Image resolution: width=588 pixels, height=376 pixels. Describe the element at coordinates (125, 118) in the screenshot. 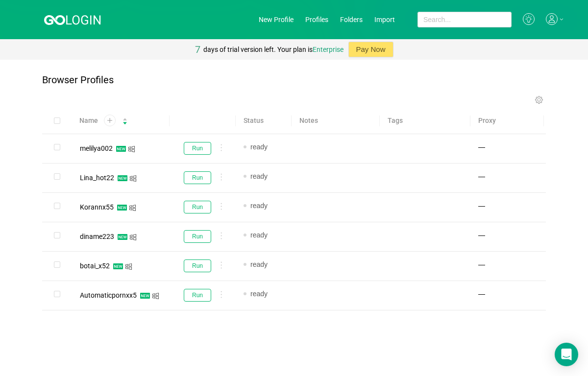

I see `i: icon: caret-up` at that location.